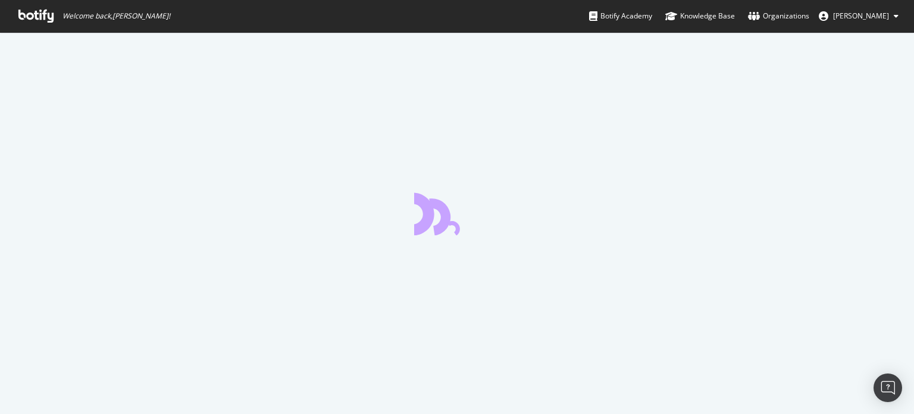 The height and width of the screenshot is (414, 914). Describe the element at coordinates (457, 214) in the screenshot. I see `div: animation` at that location.